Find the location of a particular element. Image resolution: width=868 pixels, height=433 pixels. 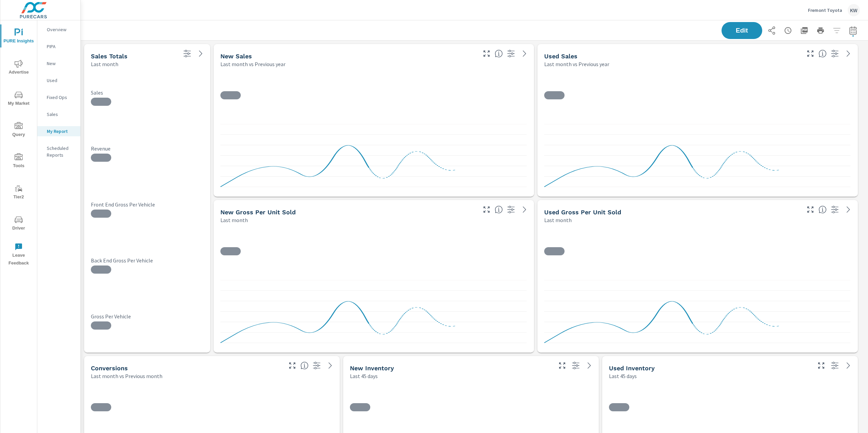

div: Fixed Ops is located at coordinates (58, 97).